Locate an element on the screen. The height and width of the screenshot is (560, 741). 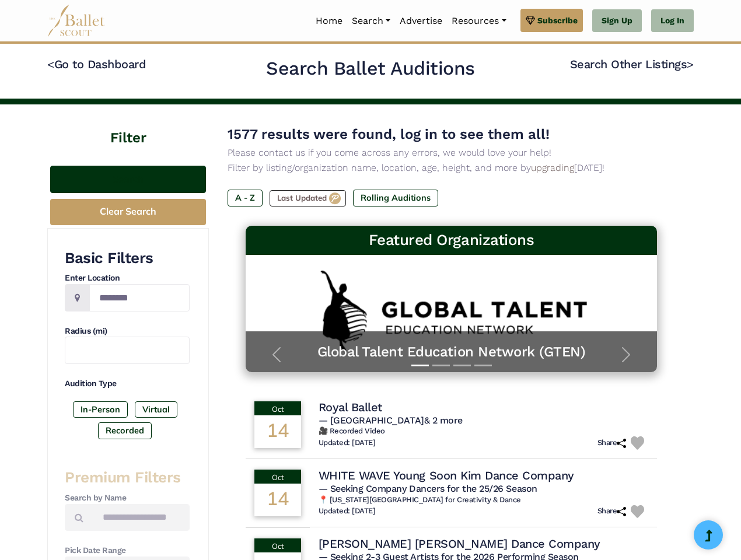
a: Sign Up is located at coordinates (617, 21).